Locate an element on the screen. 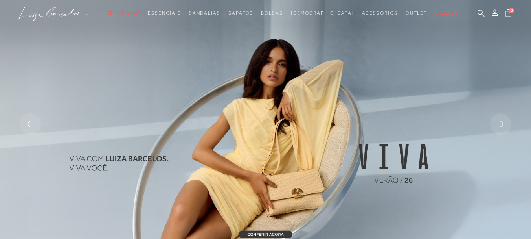  a: BLOG LB is located at coordinates (447, 13).